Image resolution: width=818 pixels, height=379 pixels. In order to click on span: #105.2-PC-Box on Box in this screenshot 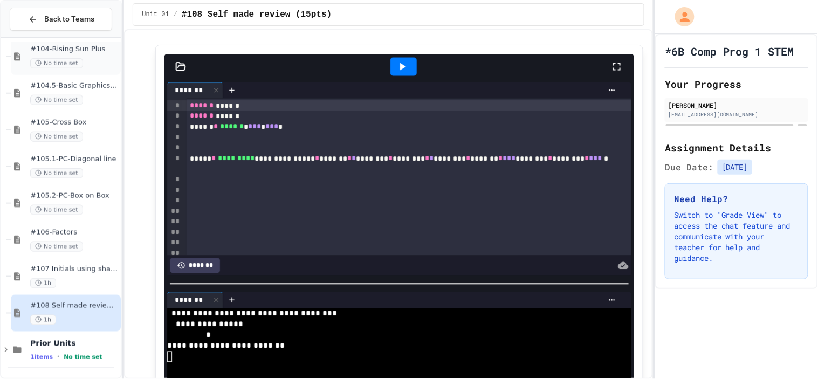, I will do `click(74, 196)`.